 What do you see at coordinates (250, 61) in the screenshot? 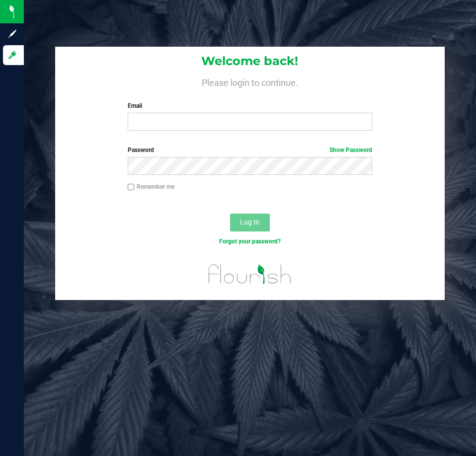
I see `h1: Welcome back!` at bounding box center [250, 61].